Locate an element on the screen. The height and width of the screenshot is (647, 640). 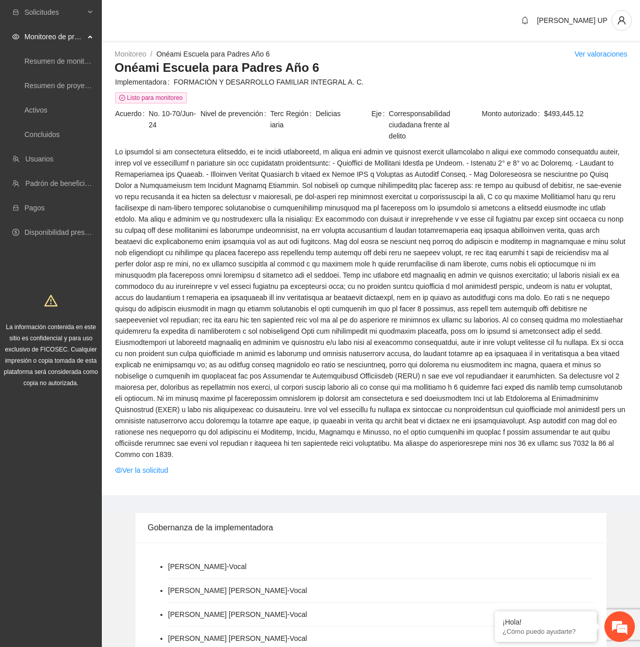
span: Nivel de prevención is located at coordinates (235, 119).